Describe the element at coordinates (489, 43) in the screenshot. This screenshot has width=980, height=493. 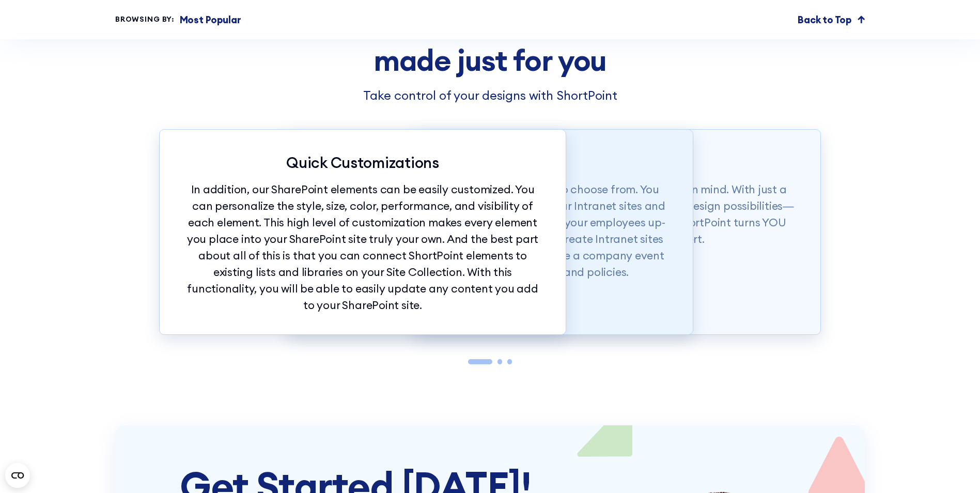
I see `h2: SharePoint elements made just for you` at that location.